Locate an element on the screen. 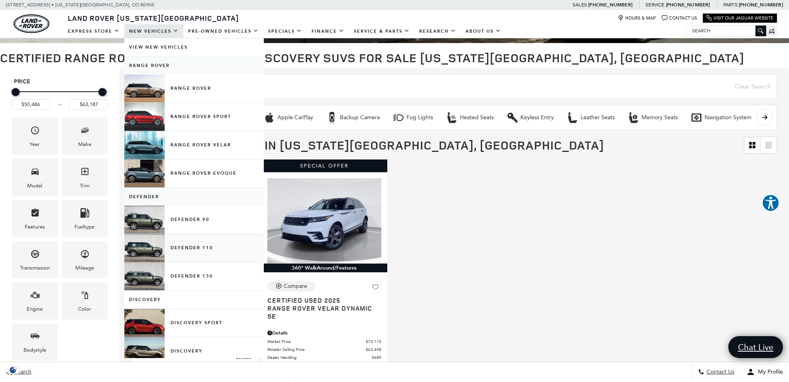 Image resolution: width=789 pixels, height=382 pixels. h5: Price is located at coordinates (60, 82).